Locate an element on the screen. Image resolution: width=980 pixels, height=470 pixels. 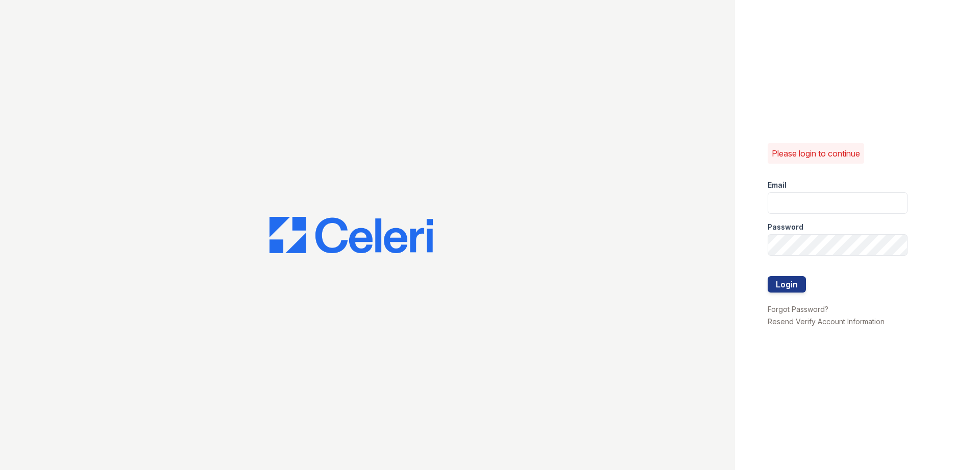
label: Password is located at coordinates (786, 227).